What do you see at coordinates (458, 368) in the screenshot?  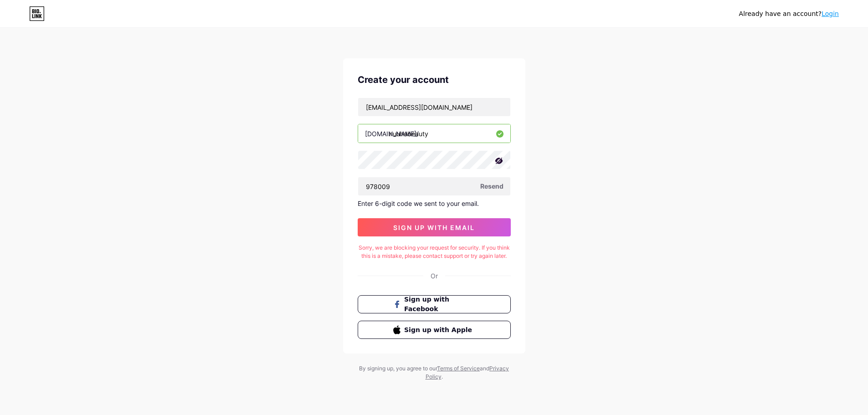 I see `a: Terms of Service` at bounding box center [458, 368].